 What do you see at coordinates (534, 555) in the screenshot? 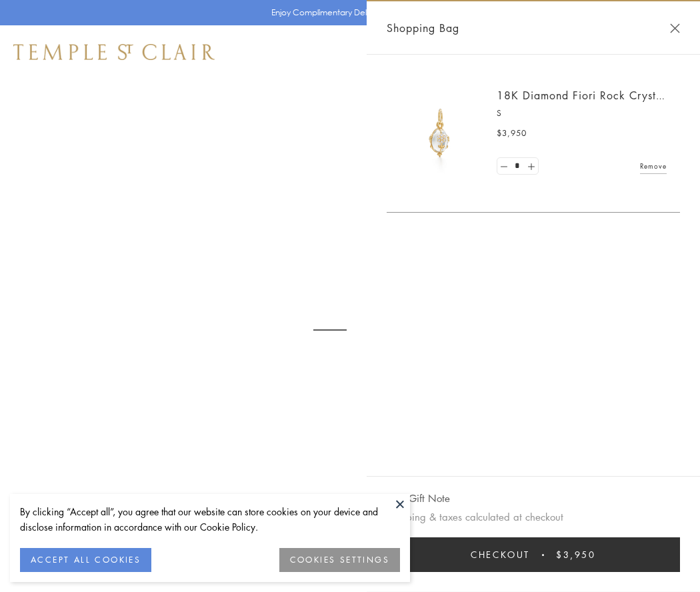
I see `button: Checkout $3,950` at bounding box center [534, 555].